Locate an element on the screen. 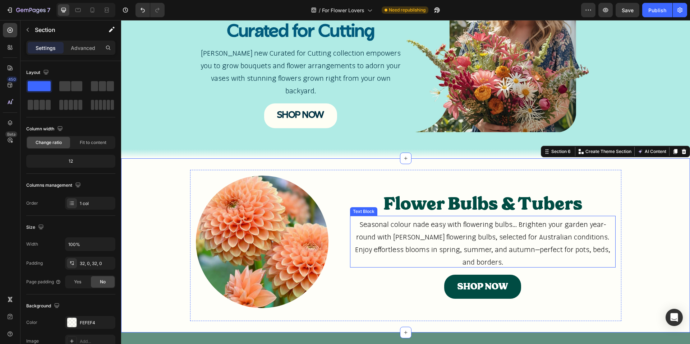 This screenshot has height=344, width=690. input: Auto is located at coordinates (90, 244).